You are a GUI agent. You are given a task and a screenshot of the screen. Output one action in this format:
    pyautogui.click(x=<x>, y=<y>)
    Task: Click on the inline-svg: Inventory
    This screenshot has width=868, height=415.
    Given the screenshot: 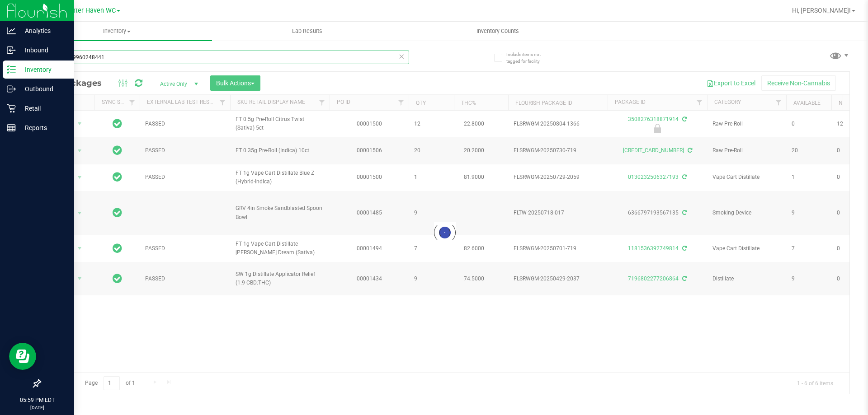 What is the action you would take?
    pyautogui.click(x=12, y=69)
    